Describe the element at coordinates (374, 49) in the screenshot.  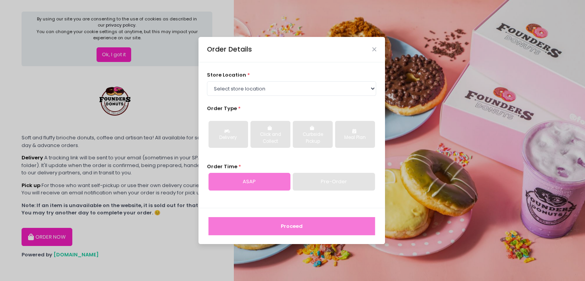
I see `button: Close` at that location.